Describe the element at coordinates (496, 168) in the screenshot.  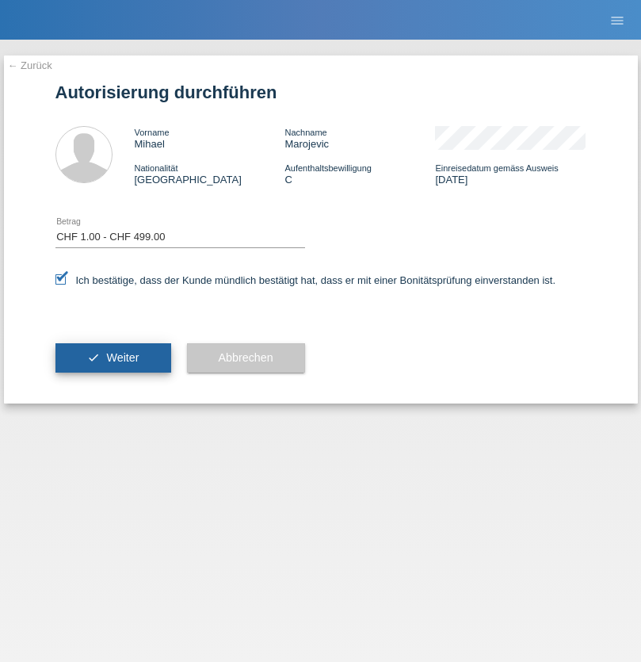
I see `span: Einreisedatum gemäss Ausweis` at that location.